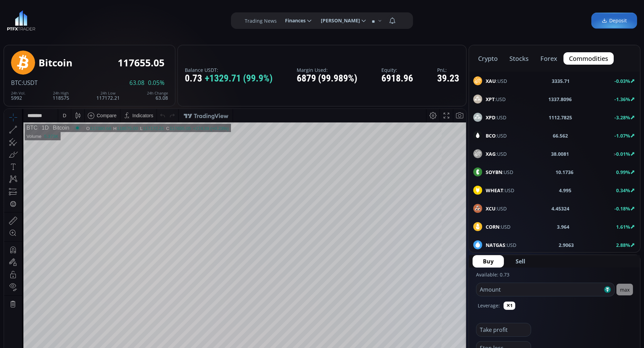  Describe the element at coordinates (495, 245) in the screenshot. I see `b: NATGAS` at that location.